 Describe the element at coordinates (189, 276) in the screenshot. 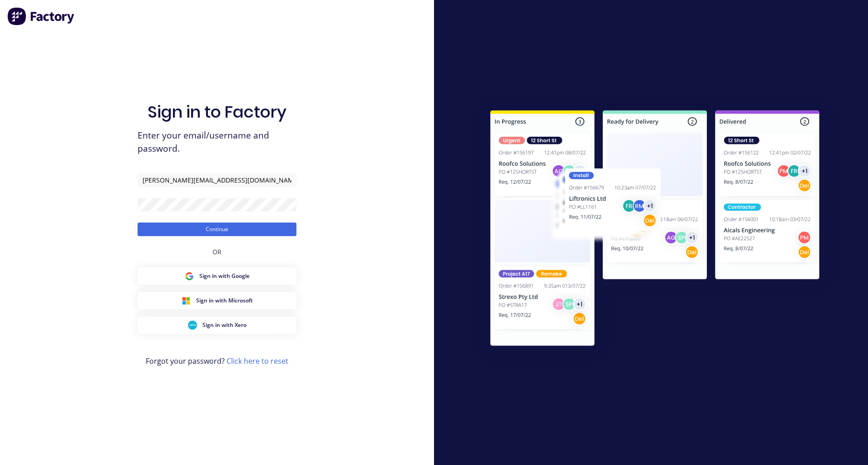

I see `img: Google Sign in` at that location.